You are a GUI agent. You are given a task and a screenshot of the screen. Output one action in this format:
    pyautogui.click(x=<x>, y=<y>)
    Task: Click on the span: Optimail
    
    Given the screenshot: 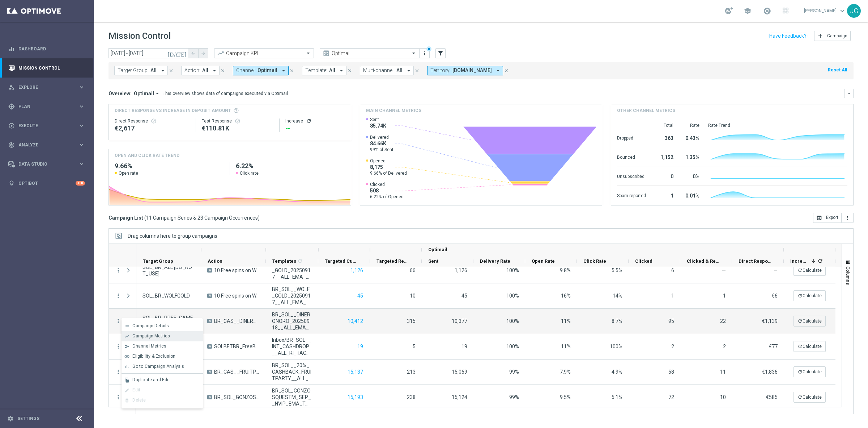 What is the action you would take?
    pyautogui.click(x=438, y=249)
    